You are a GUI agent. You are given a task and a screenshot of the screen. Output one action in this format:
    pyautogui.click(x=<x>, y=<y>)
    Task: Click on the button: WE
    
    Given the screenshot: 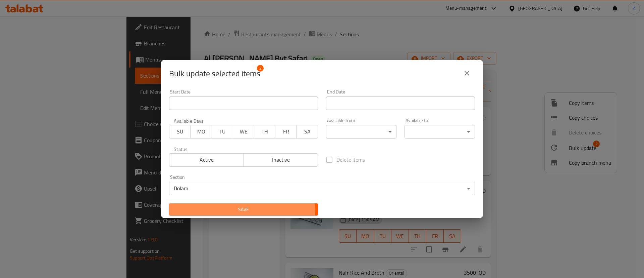 What is the action you would take?
    pyautogui.click(x=244, y=132)
    